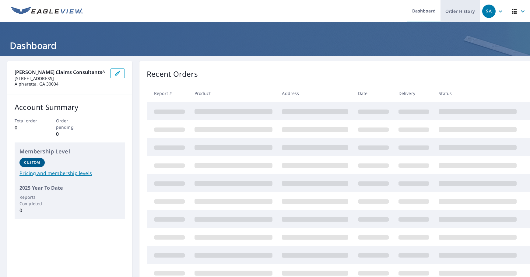  I want to click on p: Account Summary, so click(70, 107).